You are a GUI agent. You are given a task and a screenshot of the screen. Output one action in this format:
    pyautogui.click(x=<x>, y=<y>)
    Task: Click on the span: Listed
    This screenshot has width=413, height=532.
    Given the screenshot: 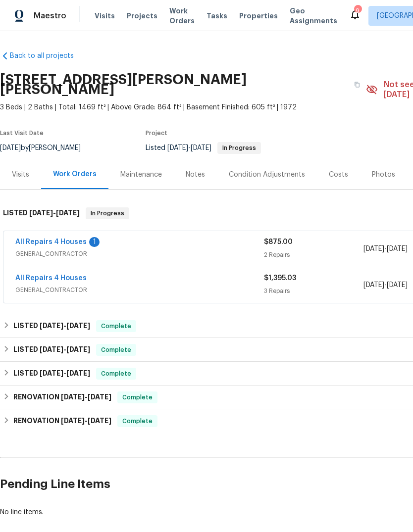 What is the action you would take?
    pyautogui.click(x=203, y=148)
    